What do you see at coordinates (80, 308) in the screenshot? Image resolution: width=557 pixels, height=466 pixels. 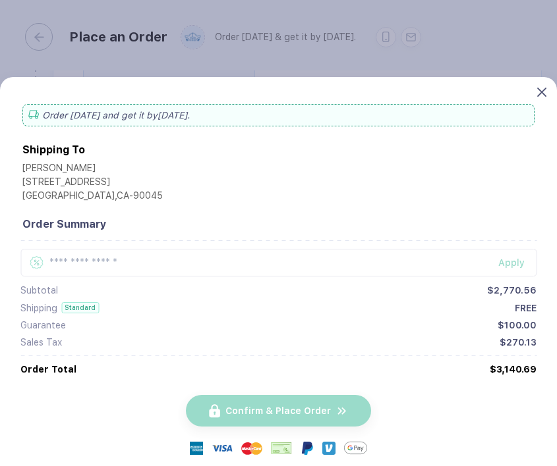 I see `div: Standard` at bounding box center [80, 308].